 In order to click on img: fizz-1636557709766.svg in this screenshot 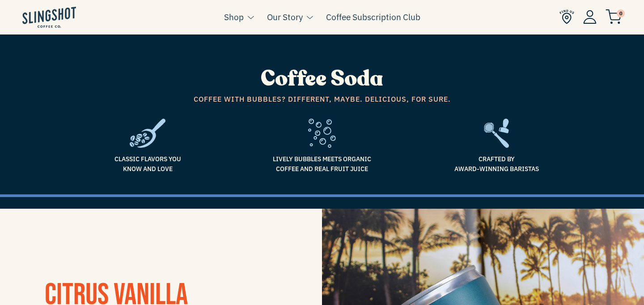, I will do `click(322, 133)`.